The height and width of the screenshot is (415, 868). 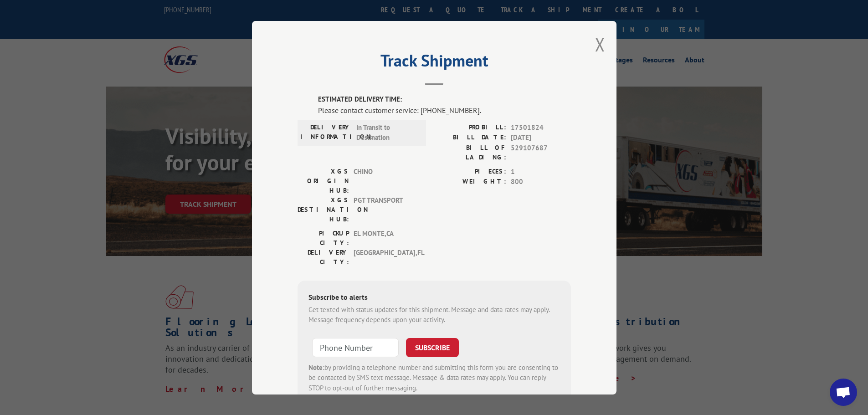 I want to click on span: 529107687, so click(x=541, y=152).